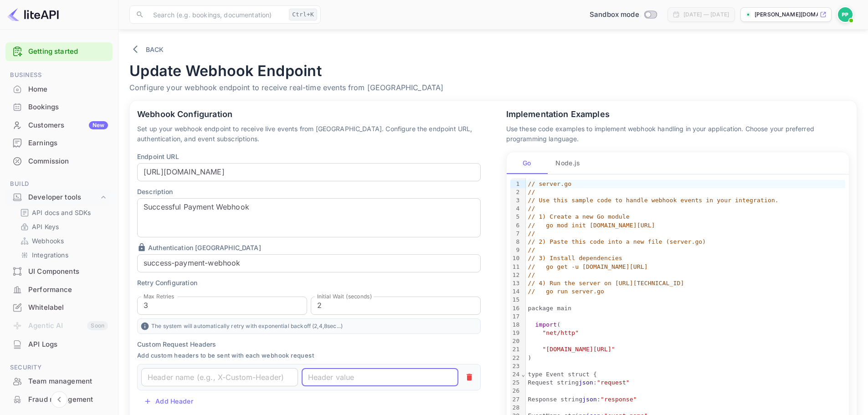 Image resolution: width=868 pixels, height=415 pixels. I want to click on div: 18, so click(516, 325).